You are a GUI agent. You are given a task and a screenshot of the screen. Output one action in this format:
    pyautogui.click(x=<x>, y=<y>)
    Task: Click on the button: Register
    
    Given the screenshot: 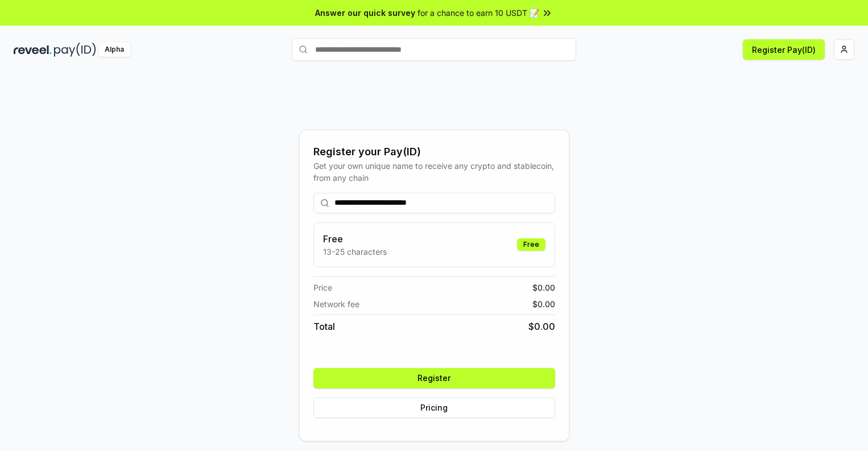 What is the action you would take?
    pyautogui.click(x=434, y=379)
    